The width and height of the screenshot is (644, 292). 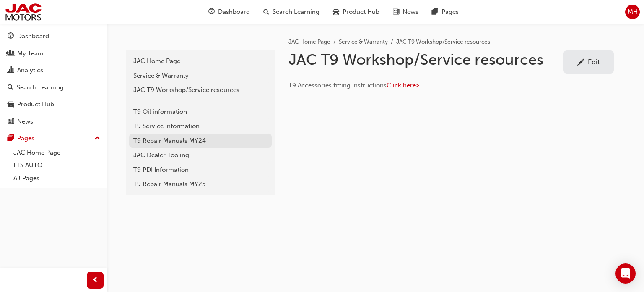 I want to click on span: Pages, so click(x=450, y=12).